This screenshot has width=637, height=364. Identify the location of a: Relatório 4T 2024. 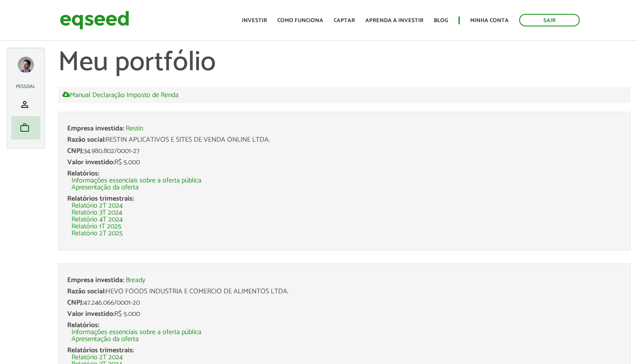
(97, 219).